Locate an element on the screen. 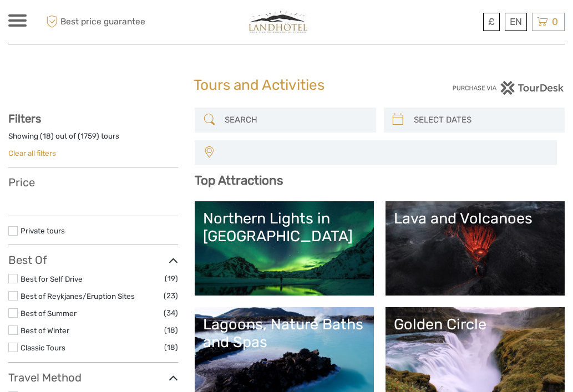 The image size is (573, 392). h3: Travel Method is located at coordinates (93, 378).